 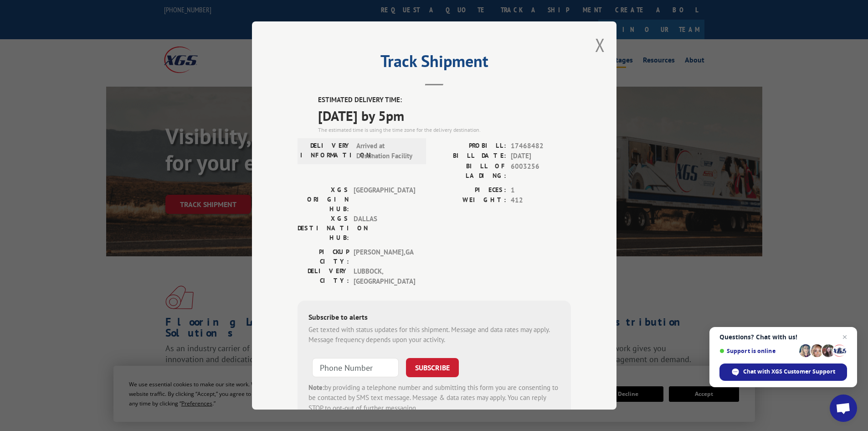 I want to click on label: BILL OF LADING:, so click(x=470, y=171).